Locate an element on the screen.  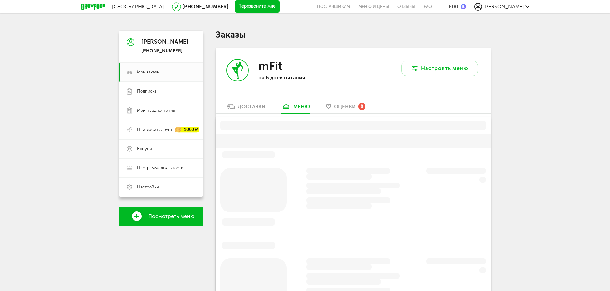
a: Настройки is located at coordinates (161, 188).